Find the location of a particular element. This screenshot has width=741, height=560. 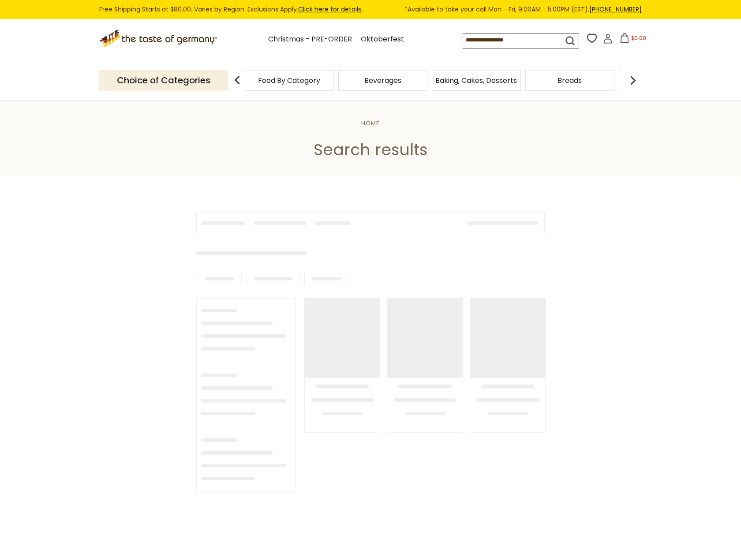

a: Breads is located at coordinates (569, 80).